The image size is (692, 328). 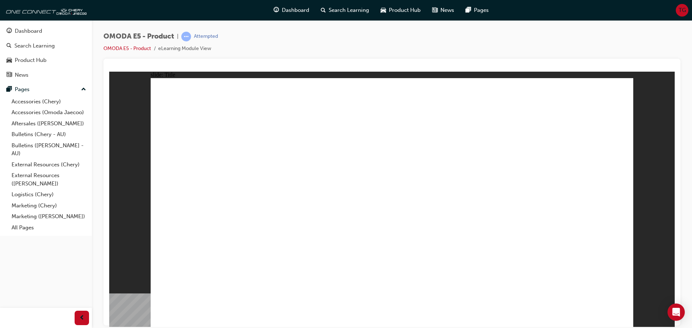 What do you see at coordinates (127, 48) in the screenshot?
I see `a: OMODA E5 - Product` at bounding box center [127, 48].